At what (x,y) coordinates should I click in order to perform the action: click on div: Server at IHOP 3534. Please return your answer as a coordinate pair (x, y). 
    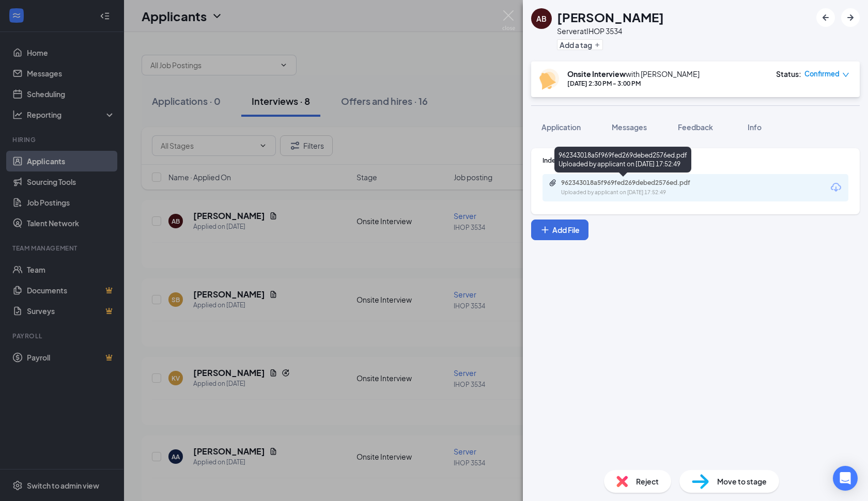
    Looking at the image, I should click on (610, 31).